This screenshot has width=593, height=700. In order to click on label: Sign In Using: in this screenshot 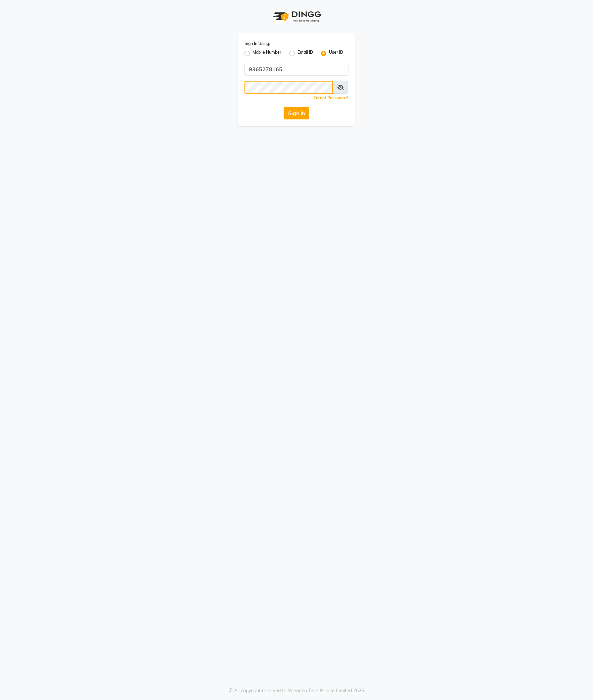, I will do `click(257, 44)`.